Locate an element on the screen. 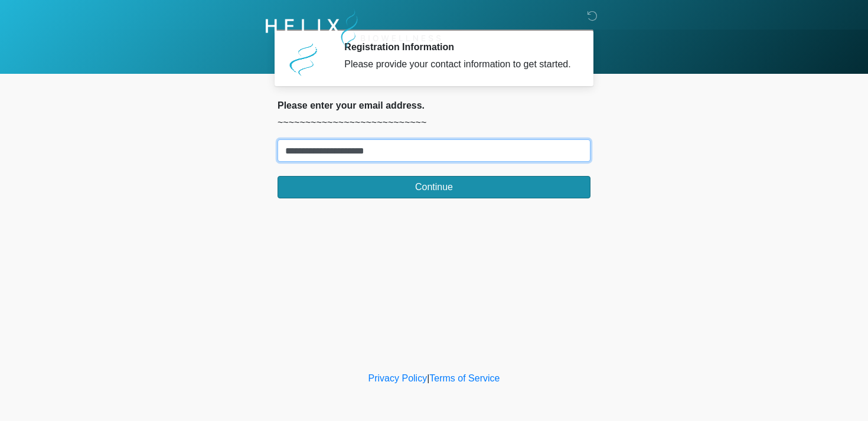 The width and height of the screenshot is (868, 421). a: Terms of Service is located at coordinates (464, 378).